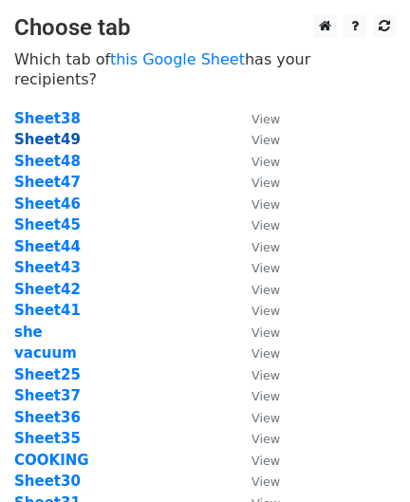 This screenshot has width=410, height=502. Describe the element at coordinates (47, 139) in the screenshot. I see `a: Sheet49` at that location.